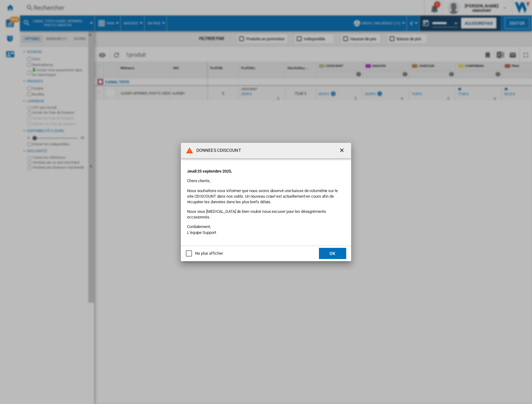  I want to click on p: Nous souhaitons vous informer que nous avons observé une baisse de volumétrie sur le site CDISCOU..., so click(266, 196).